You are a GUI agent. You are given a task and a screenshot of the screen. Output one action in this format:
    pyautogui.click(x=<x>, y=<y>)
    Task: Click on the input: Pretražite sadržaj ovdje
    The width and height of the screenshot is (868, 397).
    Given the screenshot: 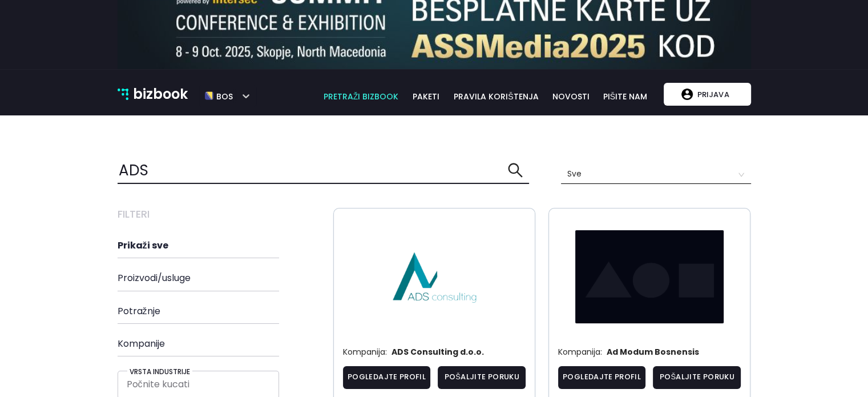 What is the action you would take?
    pyautogui.click(x=312, y=170)
    